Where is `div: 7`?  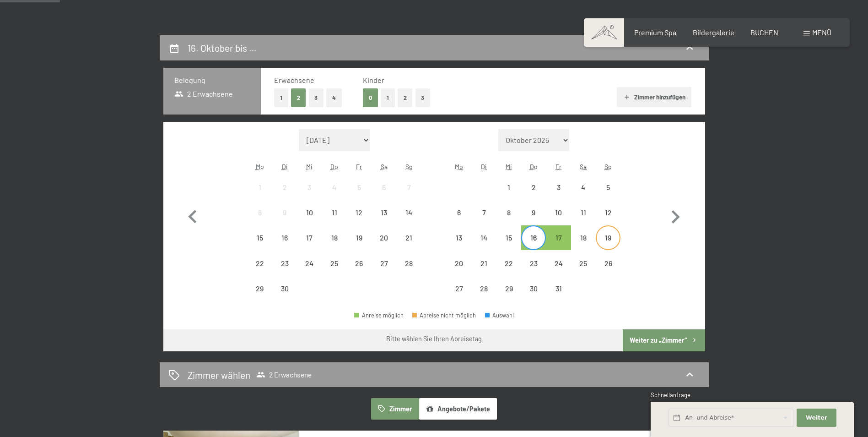
div: 7 is located at coordinates (484, 220).